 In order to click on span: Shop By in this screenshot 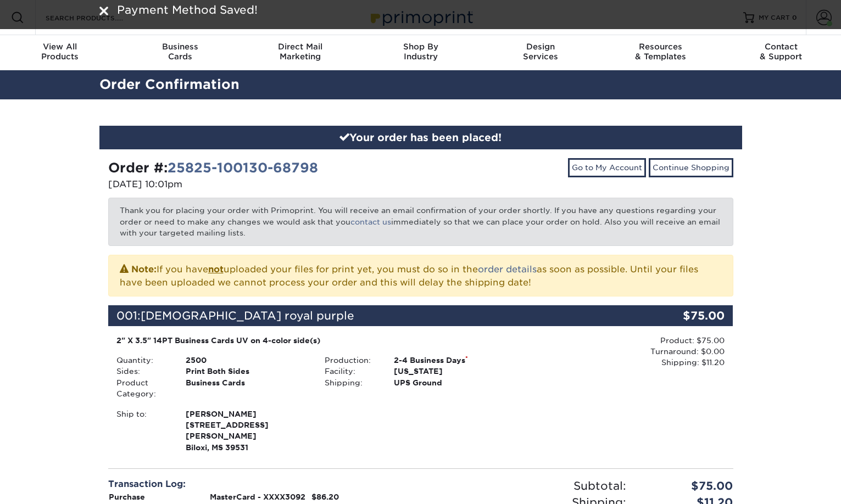, I will do `click(420, 47)`.